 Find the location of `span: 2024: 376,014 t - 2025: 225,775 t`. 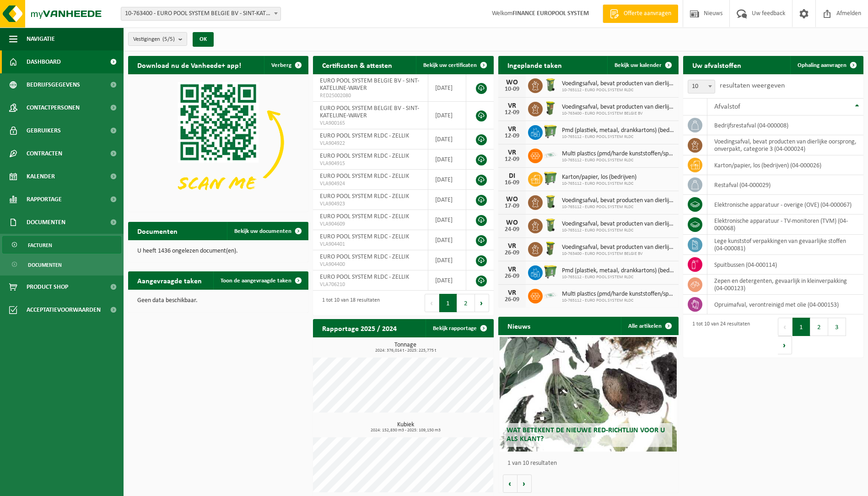

span: 2024: 376,014 t - 2025: 225,775 t is located at coordinates (405, 351).